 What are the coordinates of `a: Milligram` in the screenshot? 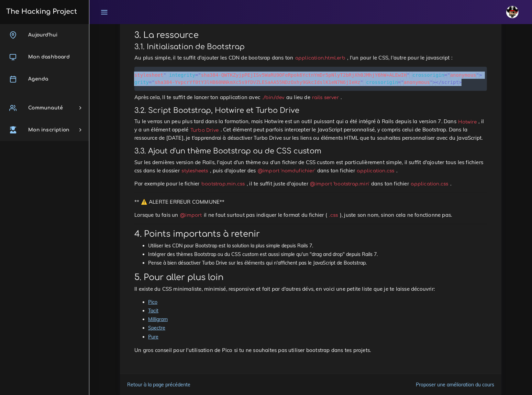 It's located at (158, 319).